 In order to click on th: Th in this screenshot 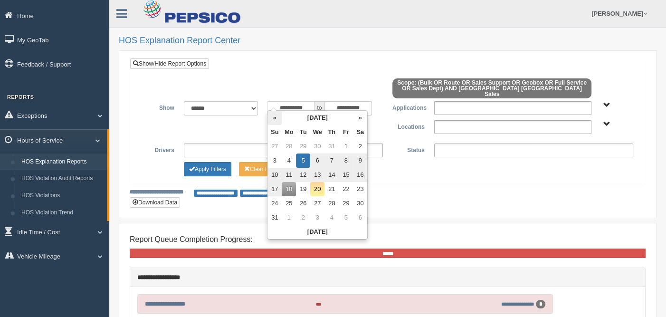, I will do `click(331, 132)`.